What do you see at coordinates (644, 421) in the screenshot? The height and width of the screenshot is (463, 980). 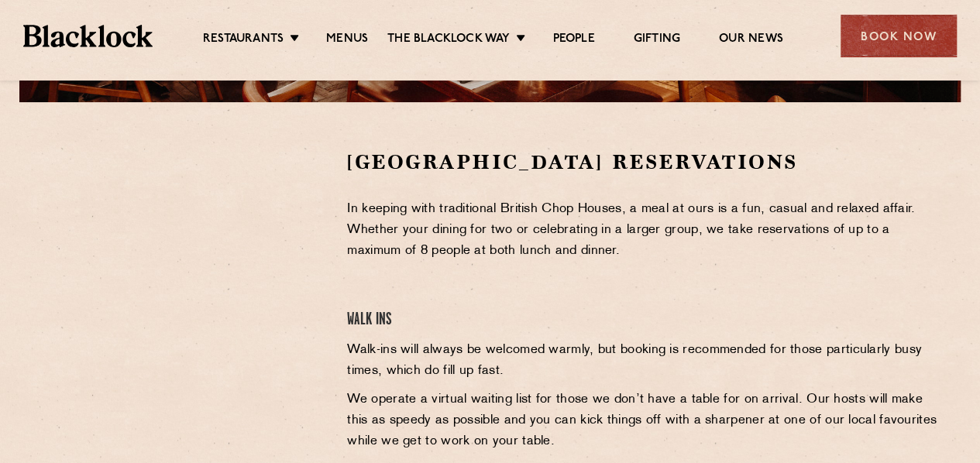 I see `p: We operate a virtual waiting list for those we don’t have a table for on arrival. Our hosts will ...` at bounding box center [644, 421].